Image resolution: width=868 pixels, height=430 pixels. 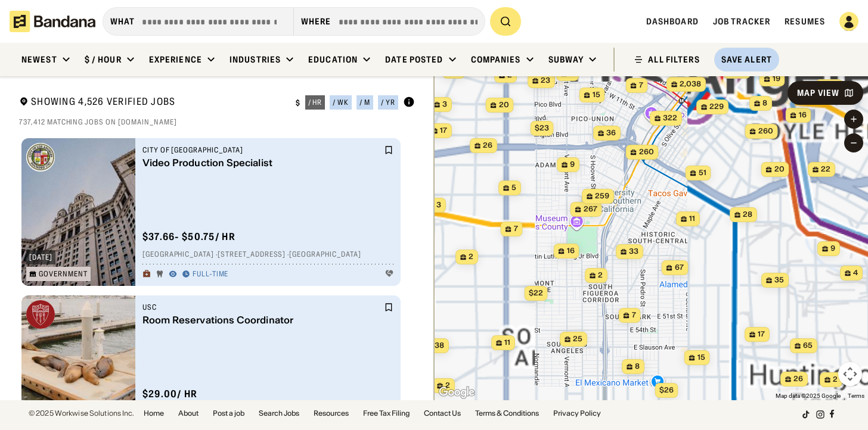 What do you see at coordinates (566, 60) in the screenshot?
I see `div: Subway` at bounding box center [566, 60].